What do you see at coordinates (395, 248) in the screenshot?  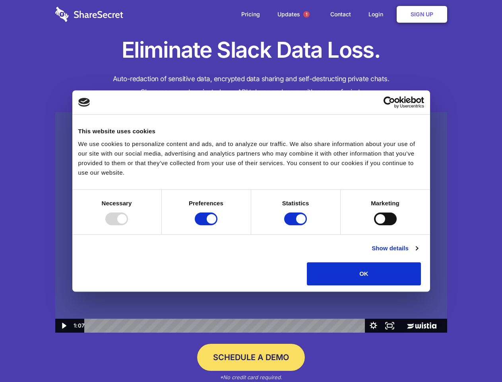 I see `a: Show details` at bounding box center [395, 248].